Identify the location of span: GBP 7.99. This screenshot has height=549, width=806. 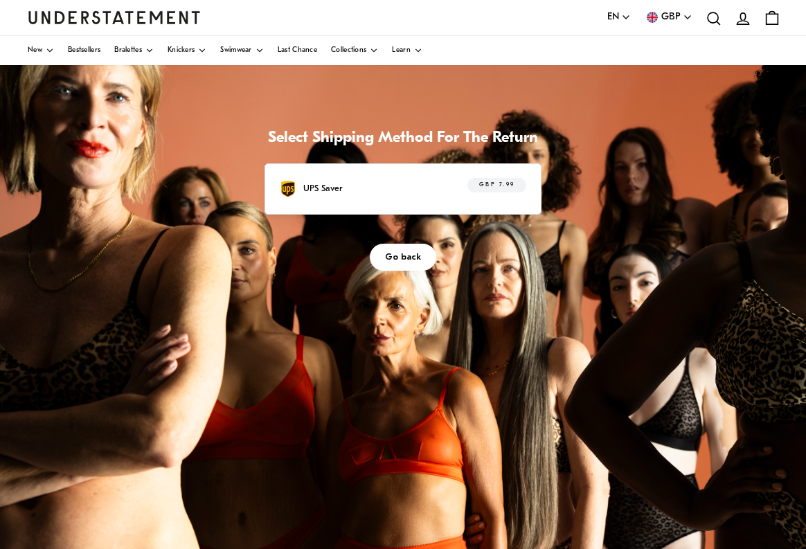
(497, 186).